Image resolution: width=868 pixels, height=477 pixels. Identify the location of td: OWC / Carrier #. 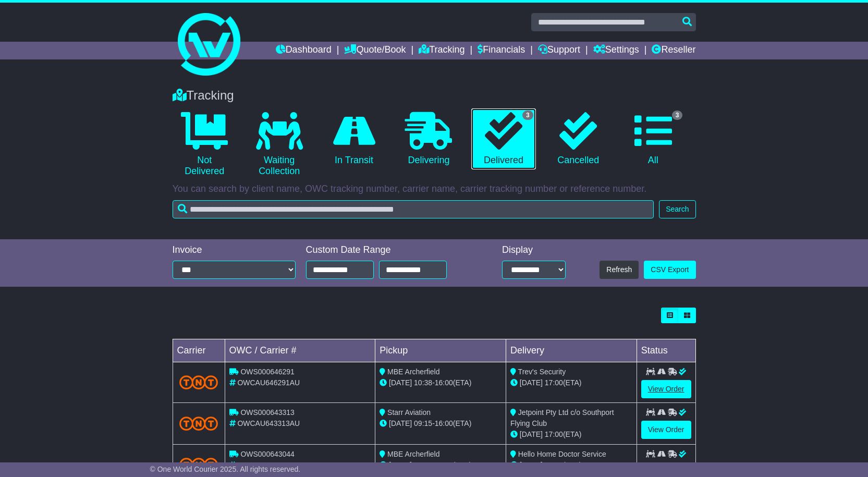
(299, 351).